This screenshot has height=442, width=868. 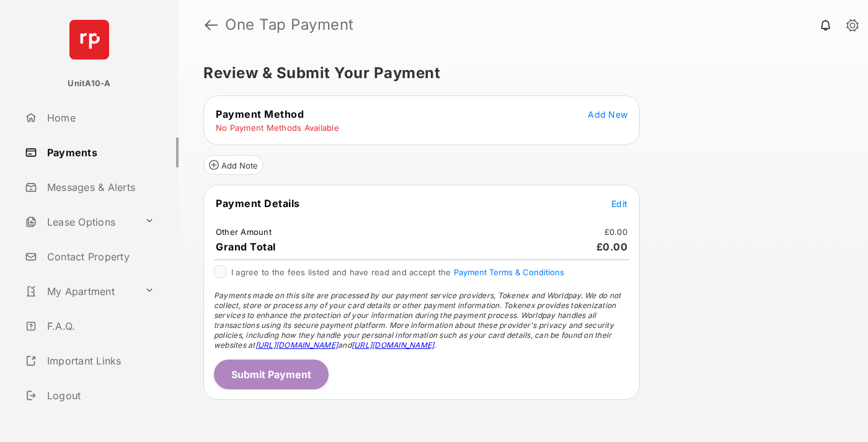 I want to click on td: Other Amount, so click(x=244, y=232).